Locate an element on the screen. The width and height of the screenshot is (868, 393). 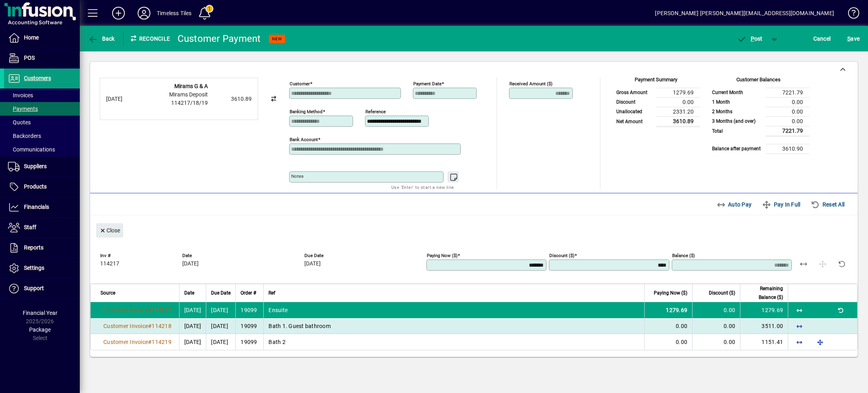
a: Customer Invoice#114218 is located at coordinates (137, 327).